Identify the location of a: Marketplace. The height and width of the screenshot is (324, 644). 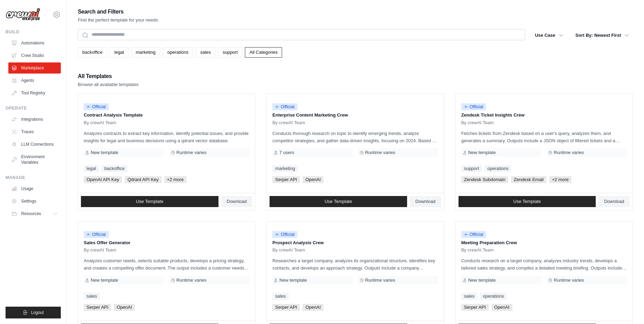
(35, 68).